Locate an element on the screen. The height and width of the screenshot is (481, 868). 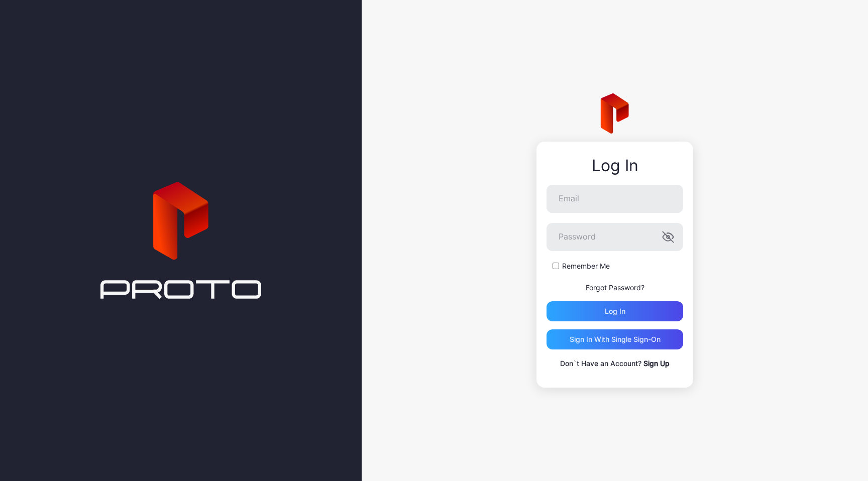
div: Log in is located at coordinates (614, 311).